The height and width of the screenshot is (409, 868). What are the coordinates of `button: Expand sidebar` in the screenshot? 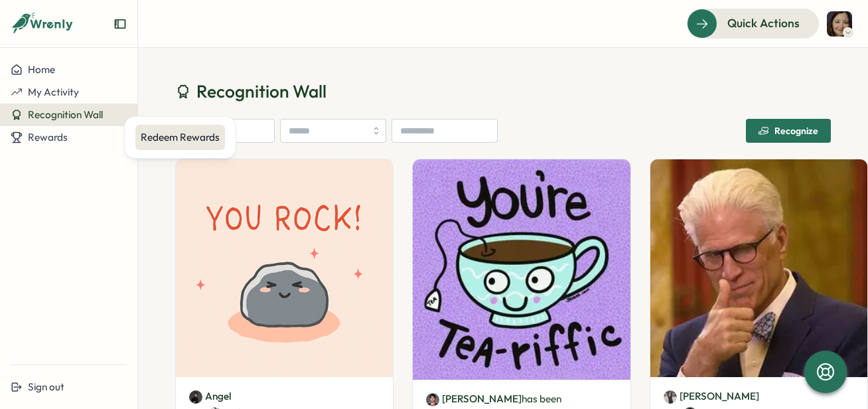 It's located at (120, 24).